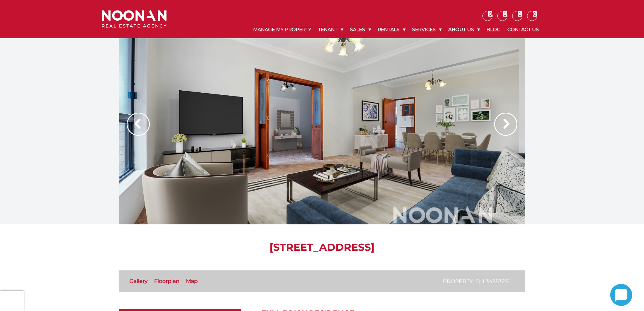 The height and width of the screenshot is (311, 644). What do you see at coordinates (138, 281) in the screenshot?
I see `a: Gallery` at bounding box center [138, 281].